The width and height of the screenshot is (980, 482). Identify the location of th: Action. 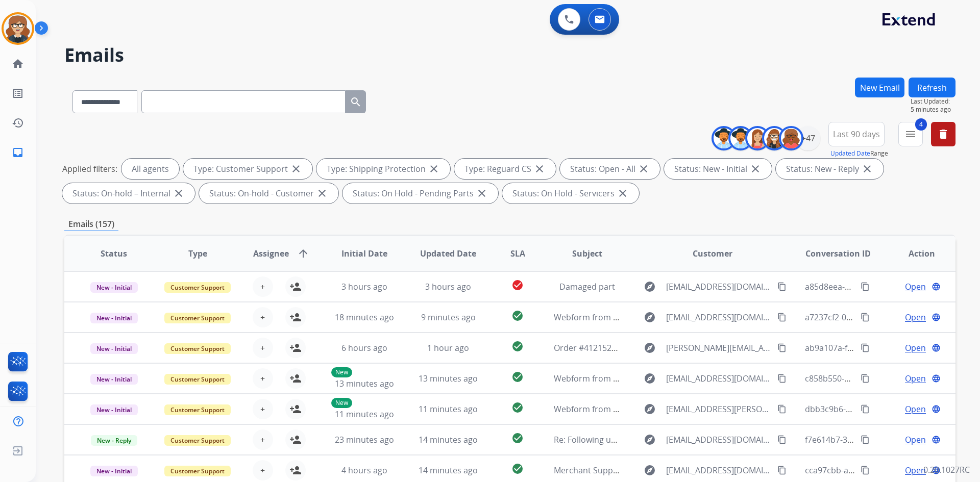
(914, 254).